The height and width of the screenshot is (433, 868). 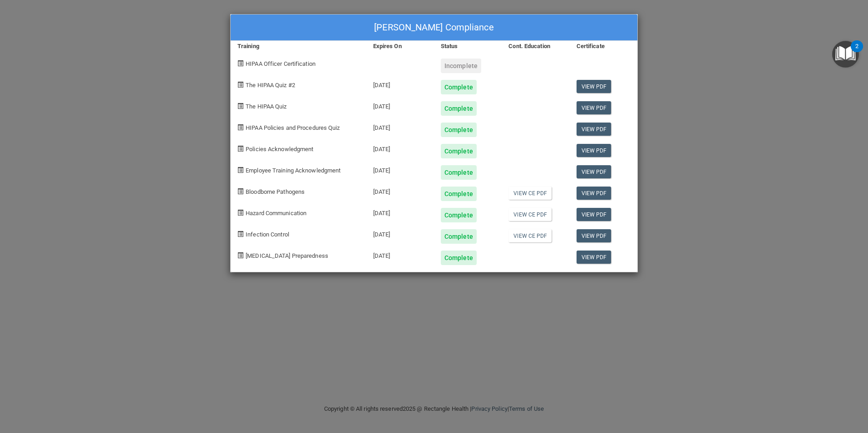 I want to click on span: The HIPAA Quiz, so click(x=266, y=106).